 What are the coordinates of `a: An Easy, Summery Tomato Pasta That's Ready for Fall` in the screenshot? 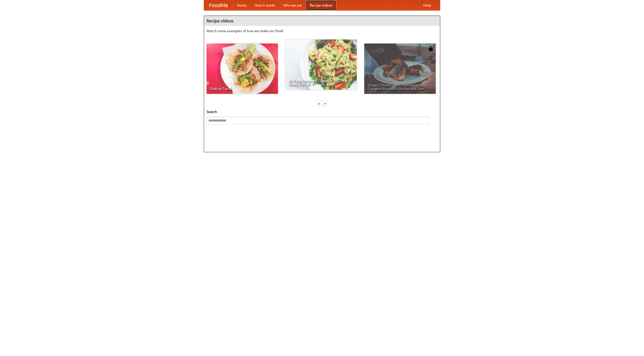 It's located at (321, 65).